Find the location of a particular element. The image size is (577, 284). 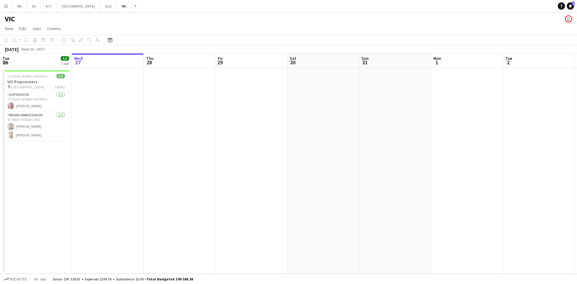

h1: VIC is located at coordinates (10, 19).